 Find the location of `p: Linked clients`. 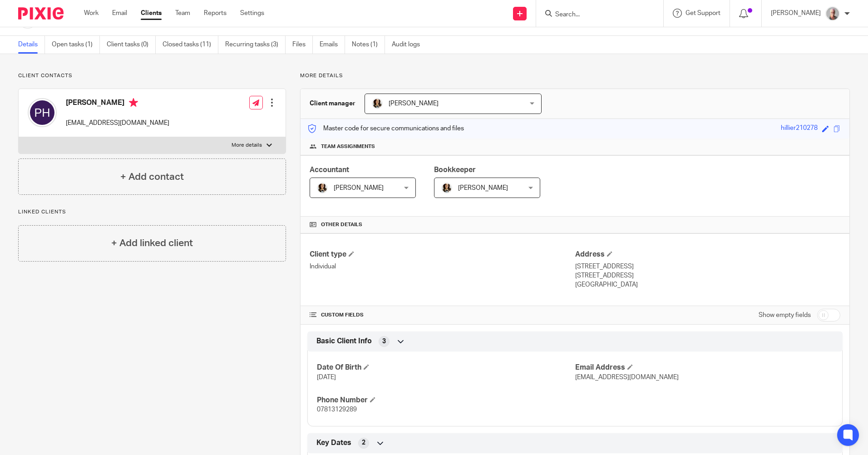

p: Linked clients is located at coordinates (152, 212).